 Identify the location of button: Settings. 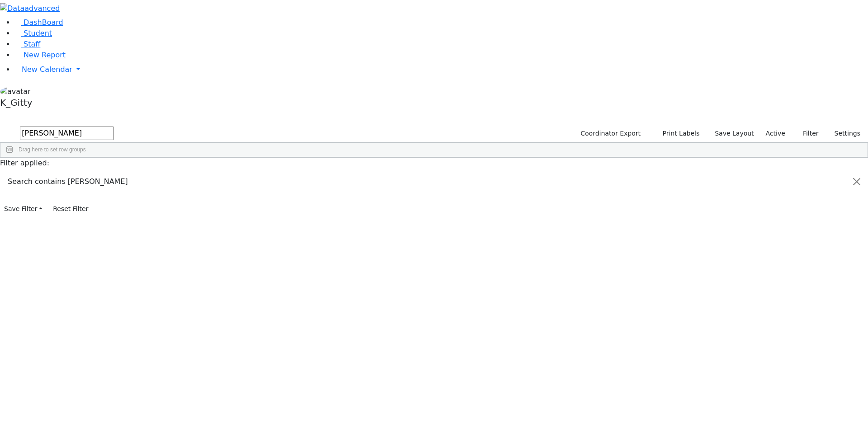
(843, 134).